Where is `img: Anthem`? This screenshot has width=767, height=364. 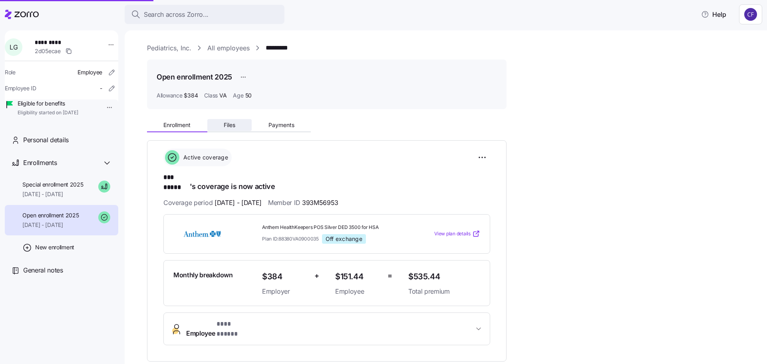
img: Anthem is located at coordinates (202, 234).